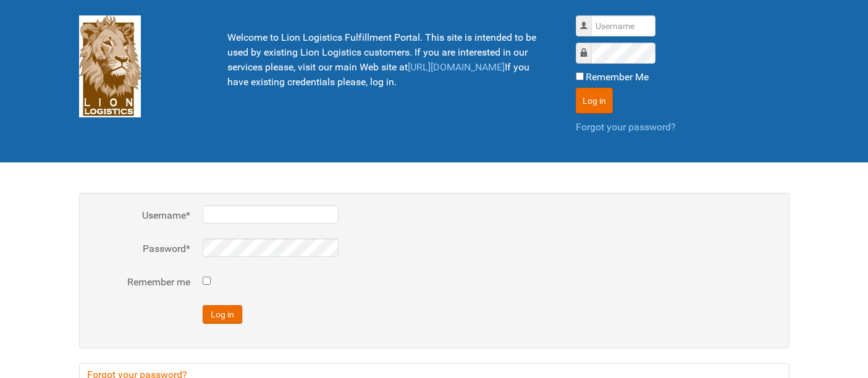  Describe the element at coordinates (626, 126) in the screenshot. I see `a: Forgot your password?` at that location.